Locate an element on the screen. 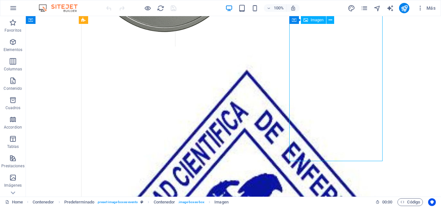 Image resolution: width=441 pixels, height=207 pixels. i: Al redimensionar, ajustar el nivel de zoom automáticamente para ajustarse al dispositivo elegido. is located at coordinates (293, 8).